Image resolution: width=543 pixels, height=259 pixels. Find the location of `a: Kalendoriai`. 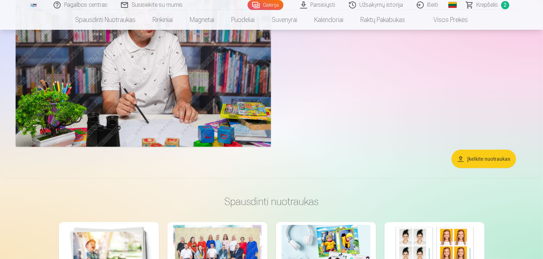

a: Kalendoriai is located at coordinates (329, 20).